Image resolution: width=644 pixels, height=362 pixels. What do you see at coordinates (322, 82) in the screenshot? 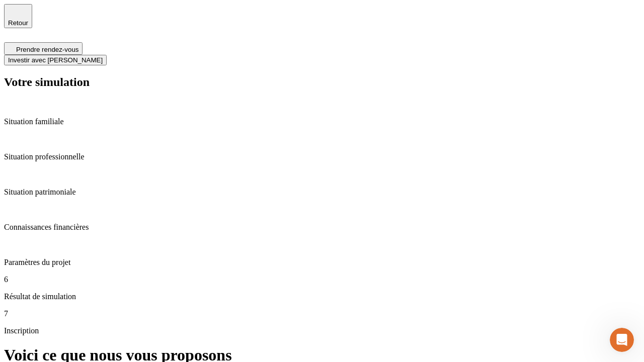
I see `h2: Votre simulation` at bounding box center [322, 82].